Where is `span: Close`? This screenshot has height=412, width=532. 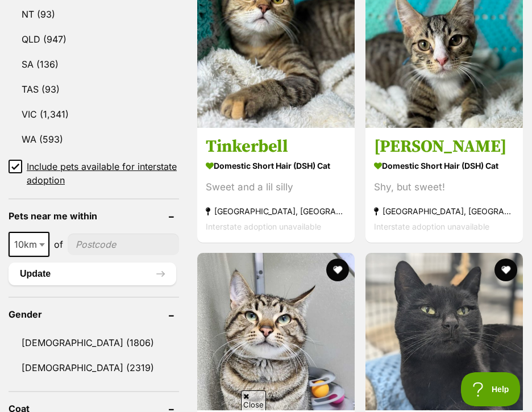
span: Close is located at coordinates (254, 400).